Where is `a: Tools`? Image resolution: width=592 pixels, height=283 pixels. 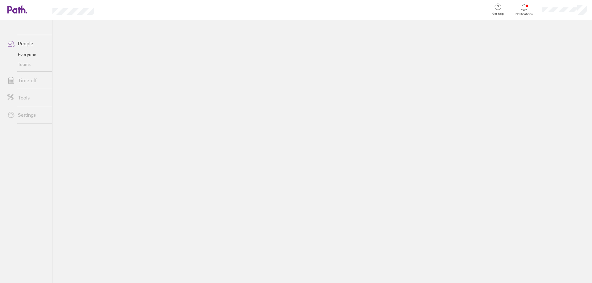 a: Tools is located at coordinates (27, 98).